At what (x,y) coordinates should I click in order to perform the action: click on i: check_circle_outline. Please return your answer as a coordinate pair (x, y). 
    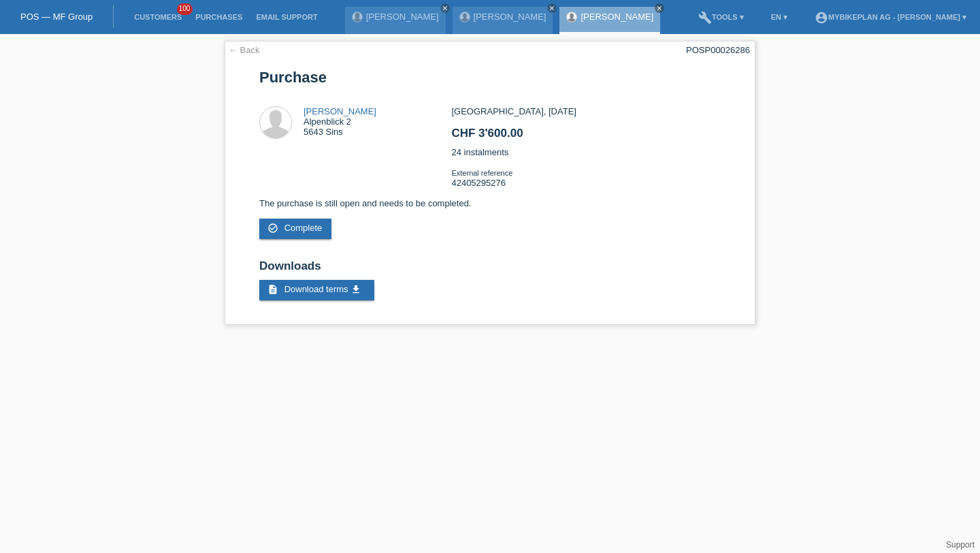
    Looking at the image, I should click on (273, 228).